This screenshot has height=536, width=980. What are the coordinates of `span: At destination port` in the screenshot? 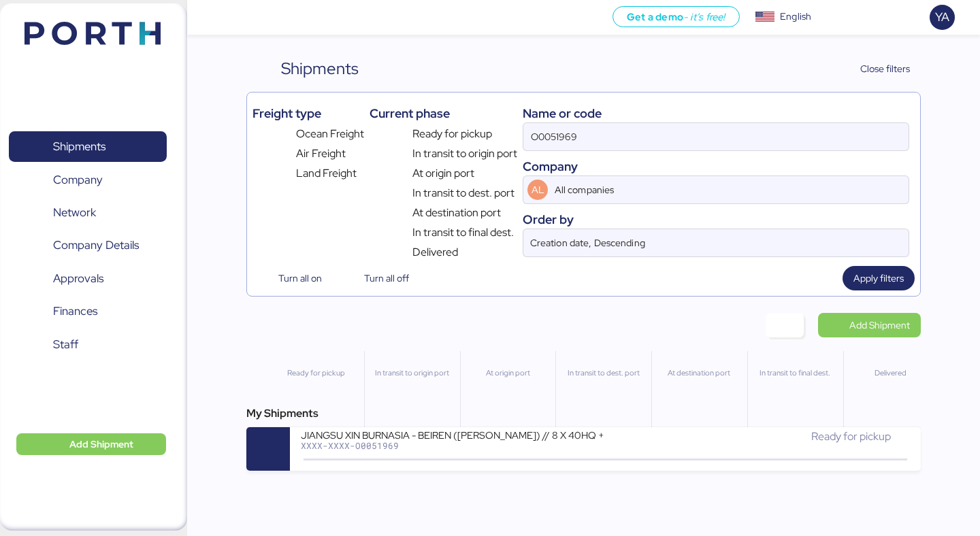 It's located at (456, 213).